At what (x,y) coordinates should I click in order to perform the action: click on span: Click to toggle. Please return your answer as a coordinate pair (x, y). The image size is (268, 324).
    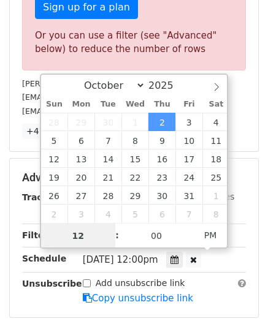
    Looking at the image, I should click on (210, 235).